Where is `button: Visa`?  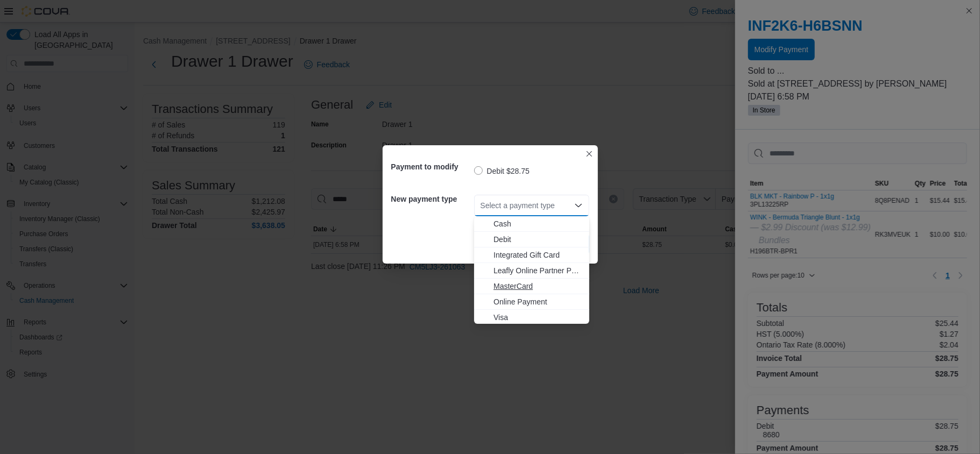 button: Visa is located at coordinates (532, 317).